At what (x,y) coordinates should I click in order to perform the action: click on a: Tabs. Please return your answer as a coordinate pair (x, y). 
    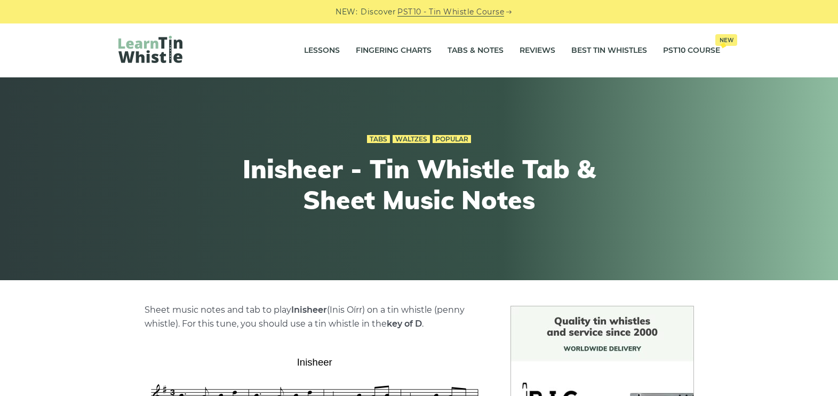
    Looking at the image, I should click on (378, 139).